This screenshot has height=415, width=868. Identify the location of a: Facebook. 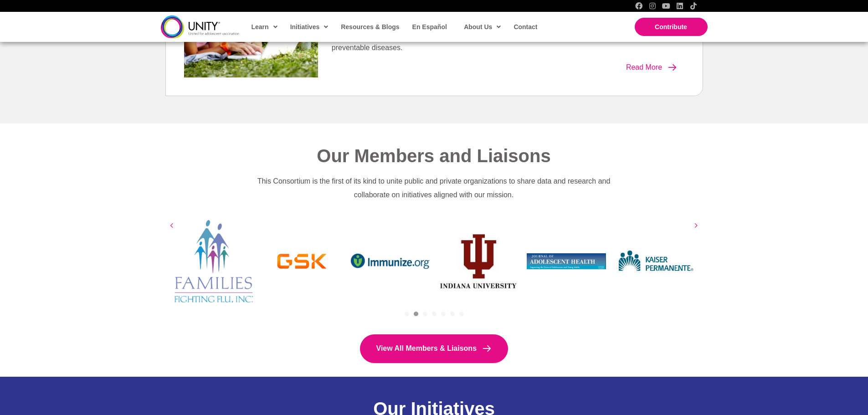
(639, 6).